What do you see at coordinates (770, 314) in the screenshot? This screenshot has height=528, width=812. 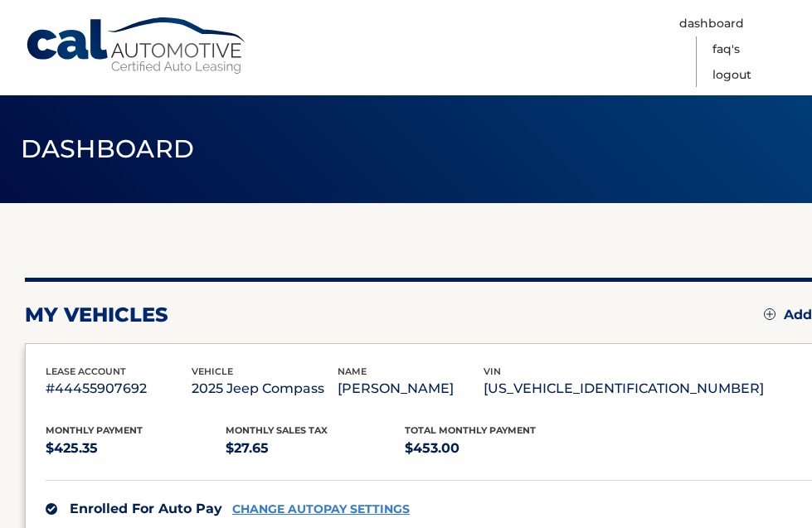 I see `img: add.svg` at bounding box center [770, 314].